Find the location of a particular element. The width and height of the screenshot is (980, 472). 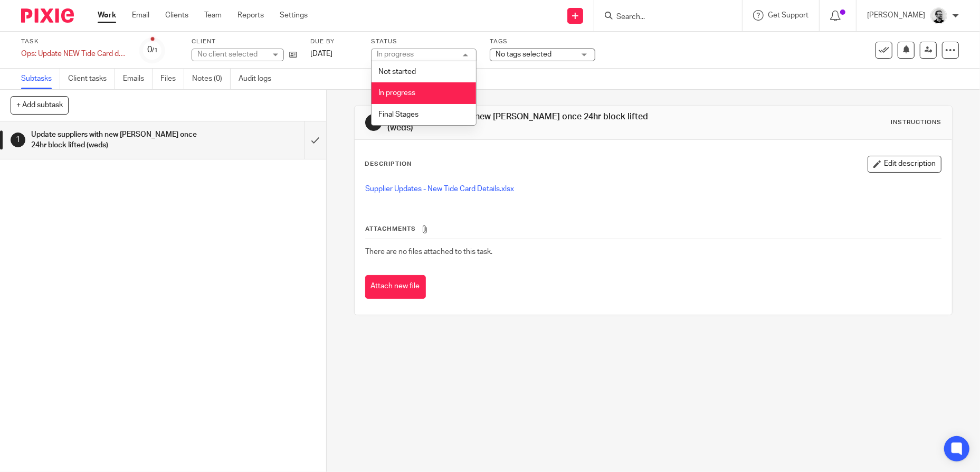

span: There are no files attached to this task. is located at coordinates (429, 252).